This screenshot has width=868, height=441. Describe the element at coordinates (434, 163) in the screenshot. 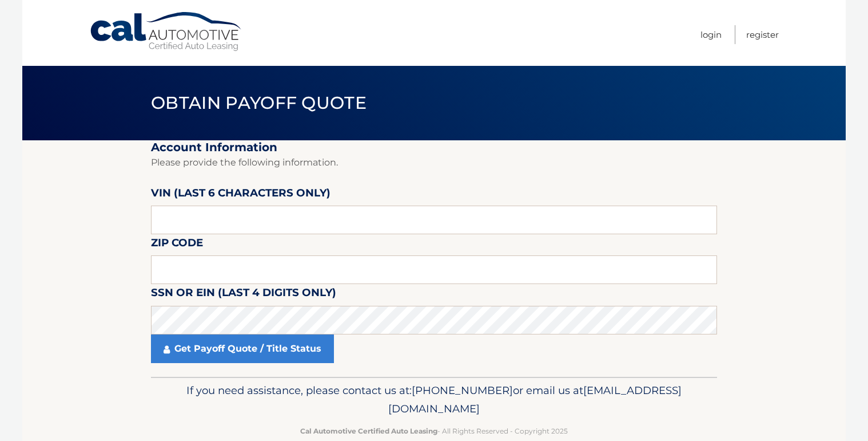

I see `p: Please provide the following information.` at that location.